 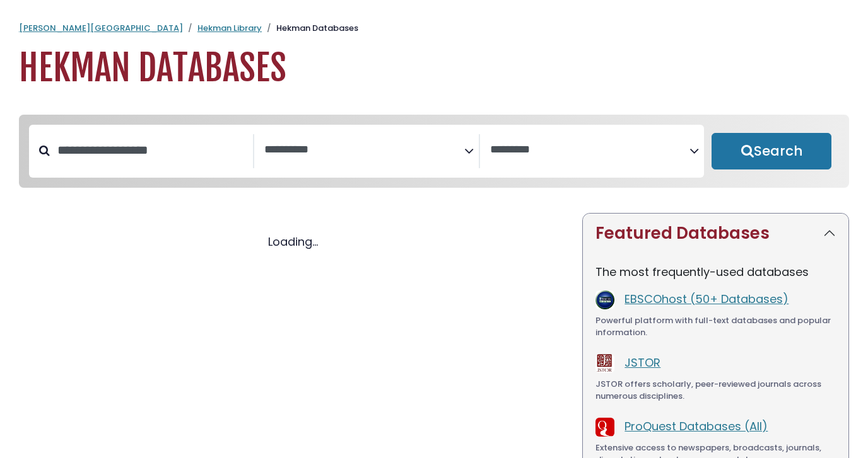 I want to click on nav: breadcrumb, so click(x=434, y=29).